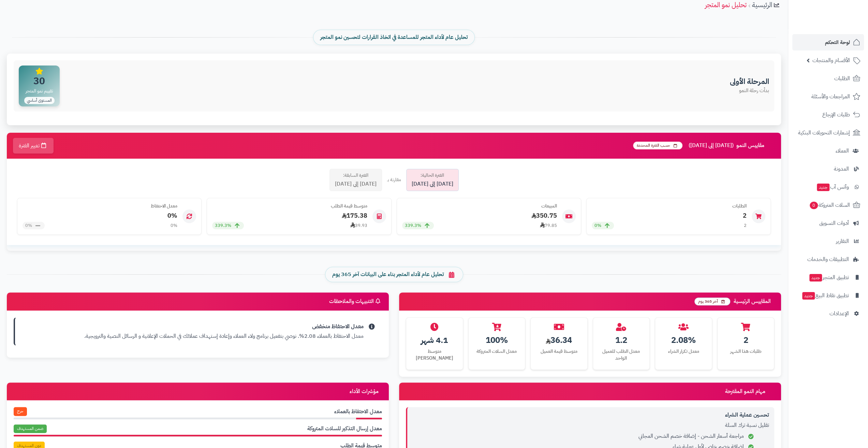  What do you see at coordinates (734, 301) in the screenshot?
I see `h3: المقاييس الرئيسية` at bounding box center [734, 301].